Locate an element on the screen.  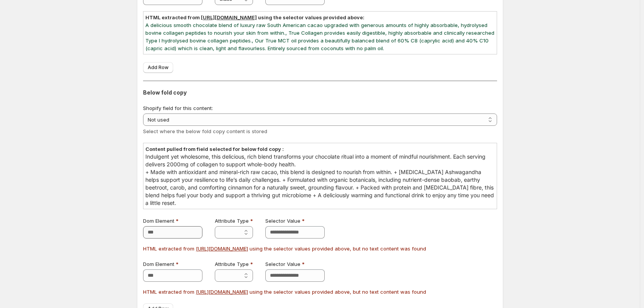
button: Add Row is located at coordinates (158, 68).